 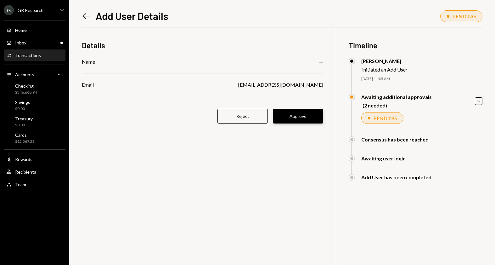 What do you see at coordinates (132, 16) in the screenshot?
I see `h1: Add User Details` at bounding box center [132, 16].